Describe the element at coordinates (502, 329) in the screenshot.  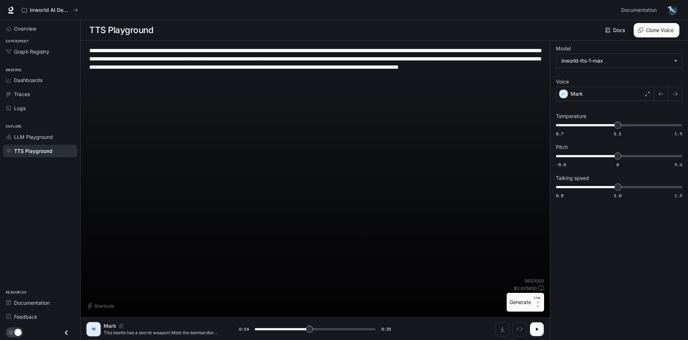
I see `button: Download audio` at that location.